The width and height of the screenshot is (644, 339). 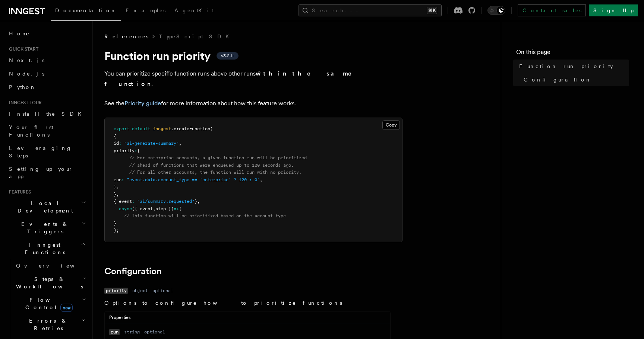 I want to click on span: Features, so click(x=18, y=192).